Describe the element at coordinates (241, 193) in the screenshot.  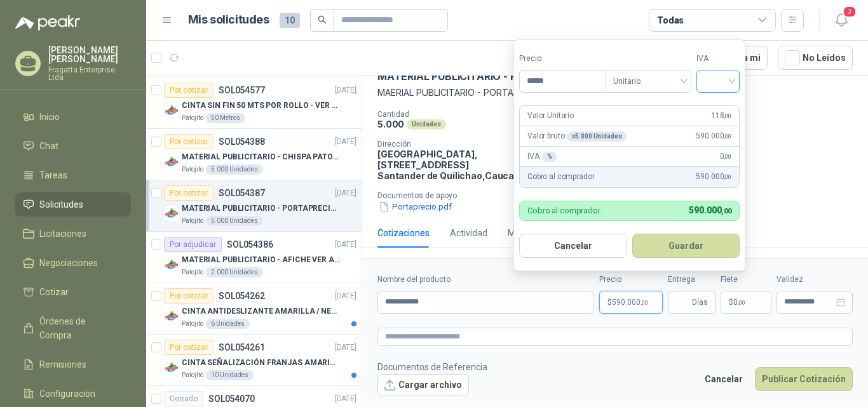
I see `p: SOL054387` at that location.